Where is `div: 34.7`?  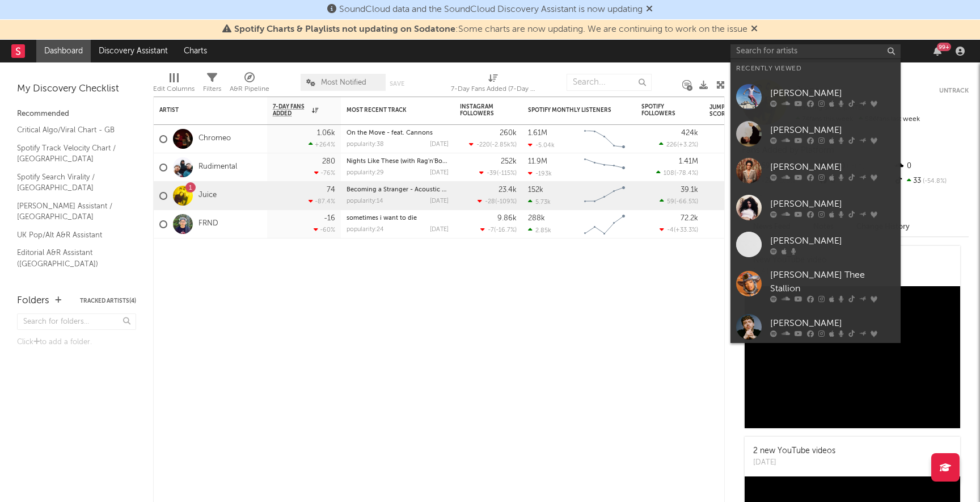 div: 34.7 is located at coordinates (732, 139).